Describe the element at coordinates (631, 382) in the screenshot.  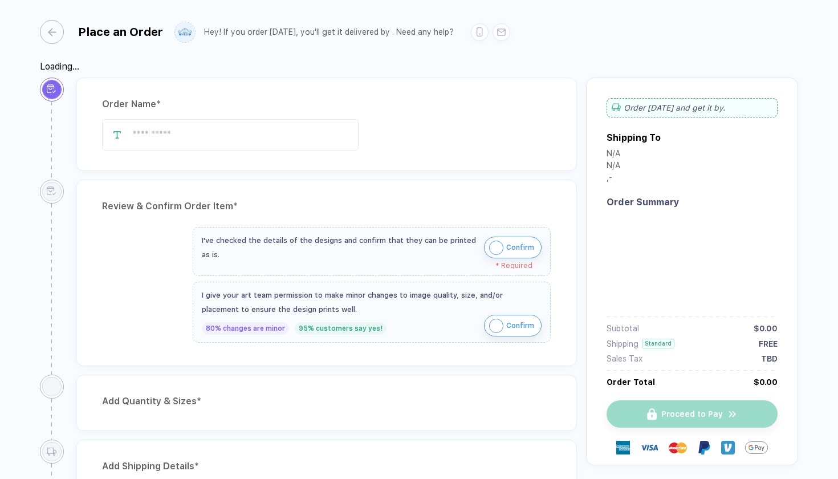
I see `div: Order Total` at that location.